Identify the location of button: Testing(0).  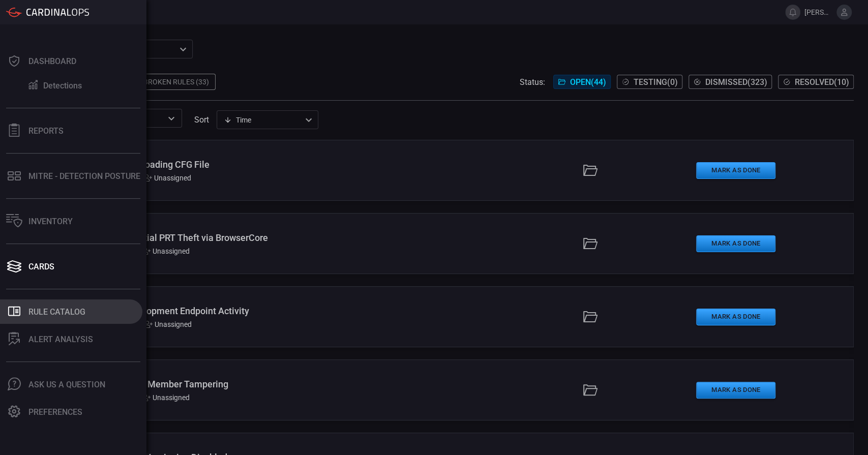
(649, 81).